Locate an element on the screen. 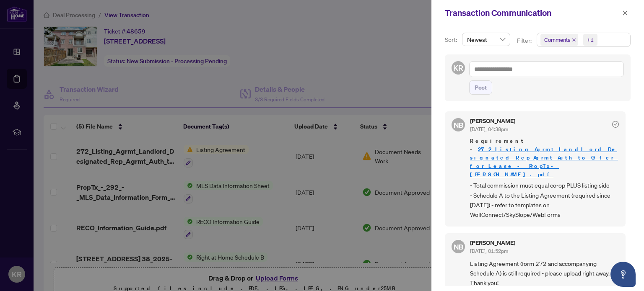 This screenshot has width=644, height=291. button: Open asap is located at coordinates (623, 274).